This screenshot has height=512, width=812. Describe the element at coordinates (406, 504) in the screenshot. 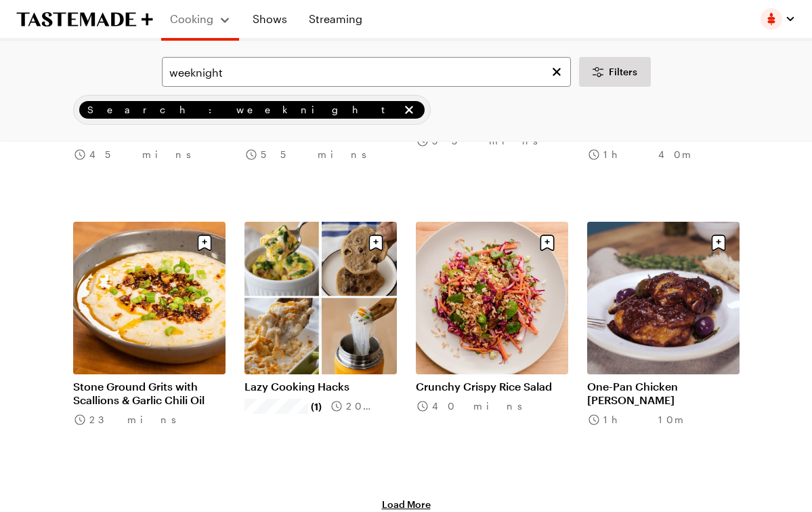

I see `span: Load More` at that location.